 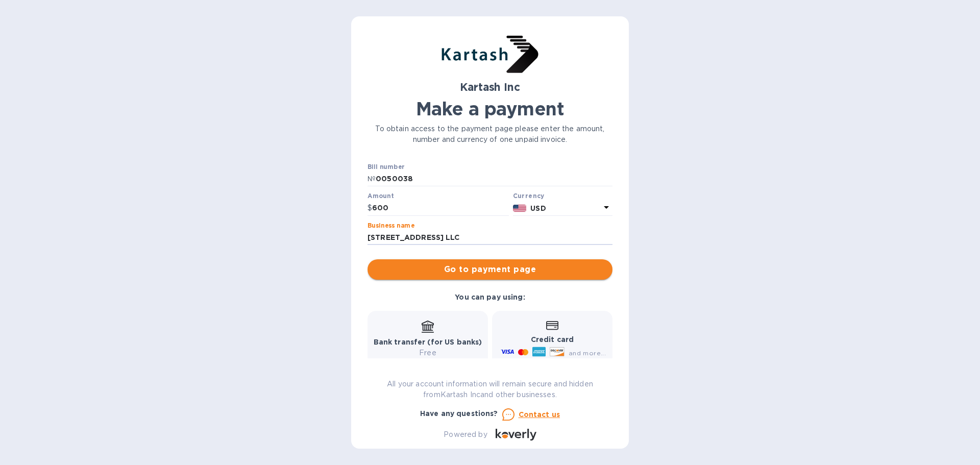 What do you see at coordinates (490, 238) in the screenshot?
I see `input: Enter business name` at bounding box center [490, 238].